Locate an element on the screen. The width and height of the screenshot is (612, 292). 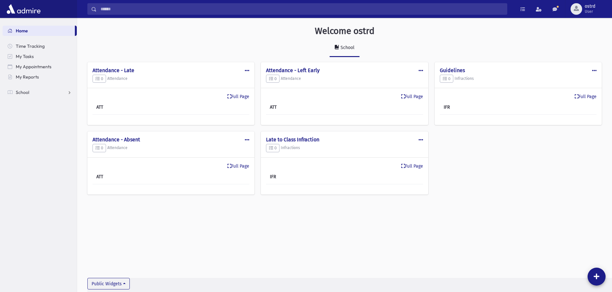
h3: Welcome ostrd is located at coordinates (344, 31).